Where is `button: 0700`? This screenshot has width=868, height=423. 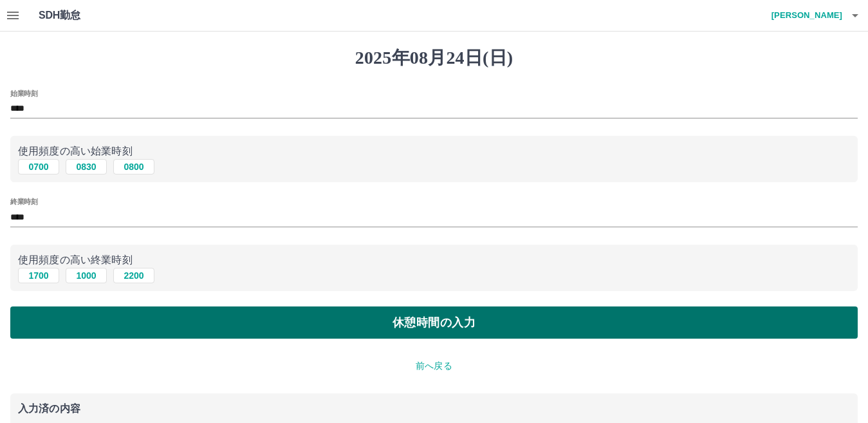
button: 0700 is located at coordinates (39, 166).